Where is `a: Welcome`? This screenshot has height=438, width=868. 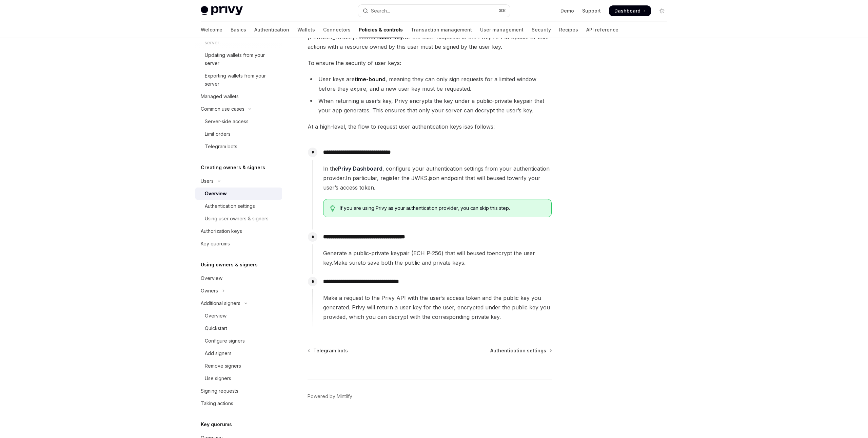 a: Welcome is located at coordinates (211, 30).